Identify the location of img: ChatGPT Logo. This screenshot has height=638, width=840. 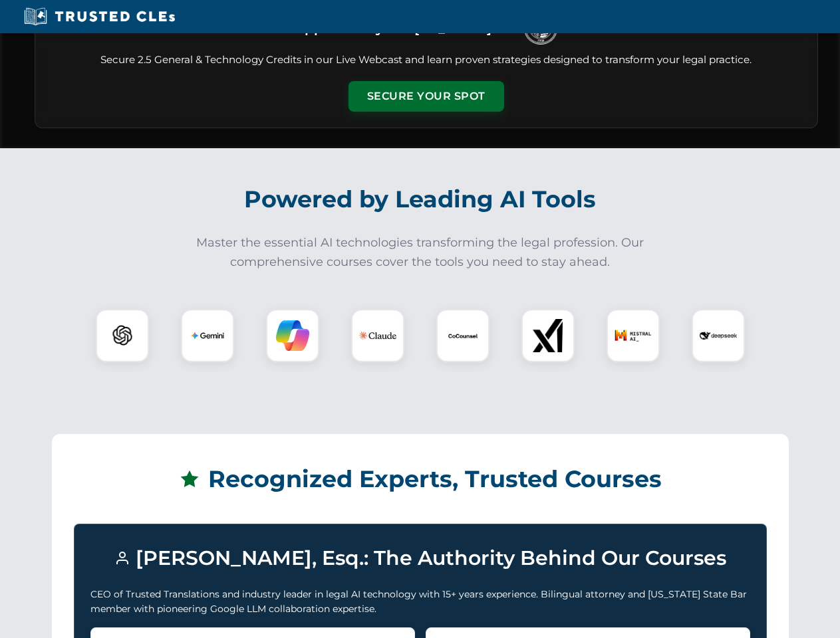
(122, 336).